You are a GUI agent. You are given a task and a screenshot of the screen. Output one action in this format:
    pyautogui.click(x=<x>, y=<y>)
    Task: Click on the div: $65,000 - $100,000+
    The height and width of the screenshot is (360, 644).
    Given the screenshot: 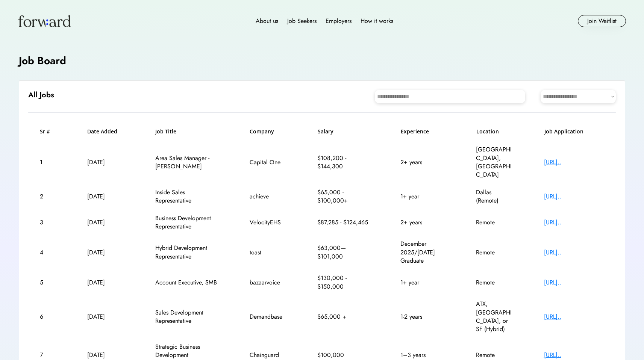 What is the action you would take?
    pyautogui.click(x=344, y=196)
    